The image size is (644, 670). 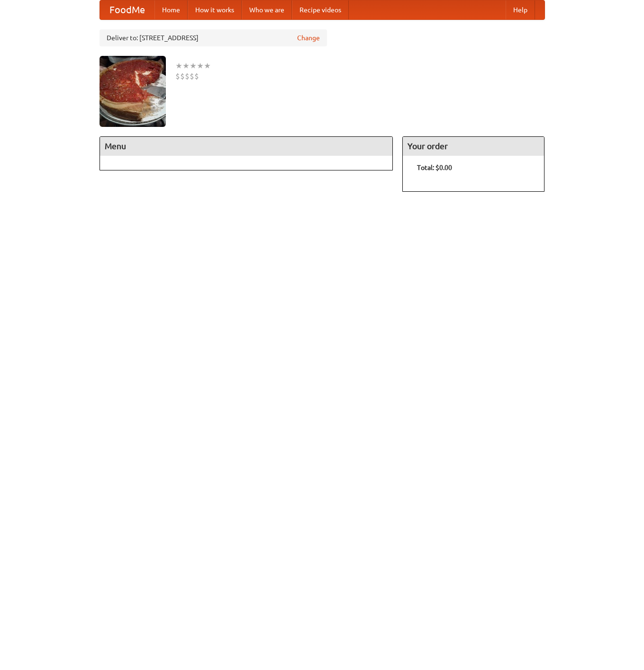 I want to click on img: angular.jpg, so click(x=132, y=92).